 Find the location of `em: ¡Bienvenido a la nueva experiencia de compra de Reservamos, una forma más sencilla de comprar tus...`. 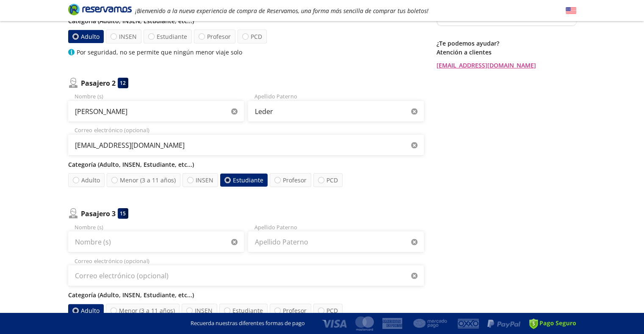

em: ¡Bienvenido a la nueva experiencia de compra de Reservamos, una forma más sencilla de comprar tus... is located at coordinates (281, 10).